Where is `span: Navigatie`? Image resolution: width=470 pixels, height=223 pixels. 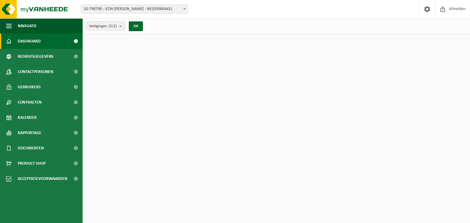 span: Navigatie is located at coordinates (27, 26).